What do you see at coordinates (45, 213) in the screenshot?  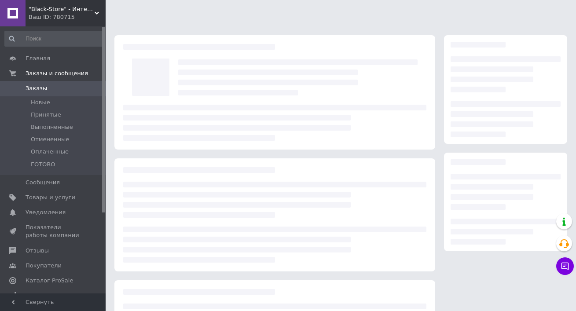 I see `span: Уведомления` at bounding box center [45, 213].